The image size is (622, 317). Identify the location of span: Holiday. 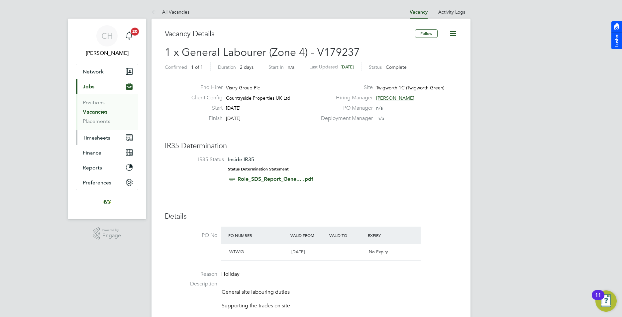
(230, 274).